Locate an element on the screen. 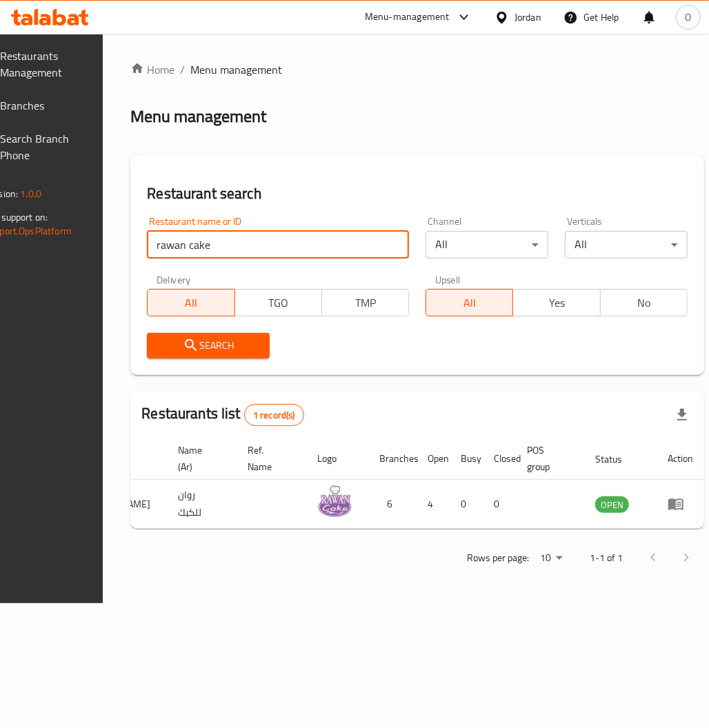 This screenshot has width=709, height=728. span: Menu management is located at coordinates (236, 69).